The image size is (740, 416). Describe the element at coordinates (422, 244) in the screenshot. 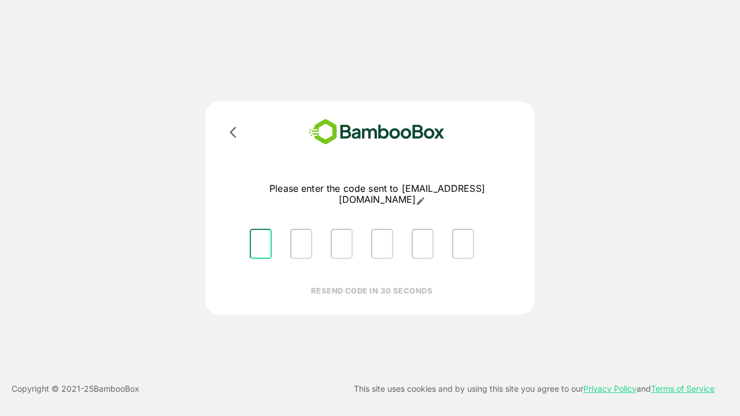

I see `input: Please enter OTP character 5` at that location.